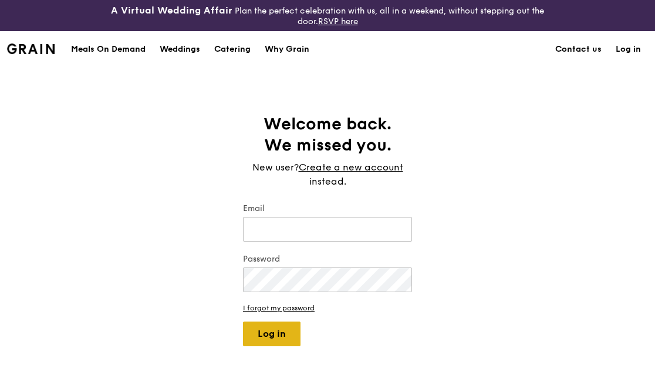 The image size is (655, 368). I want to click on a: GrainGrain, so click(31, 48).